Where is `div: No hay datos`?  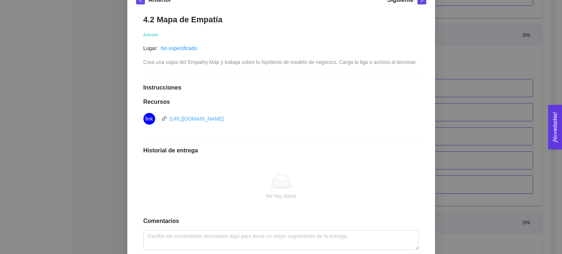
div: No hay datos is located at coordinates (281, 196).